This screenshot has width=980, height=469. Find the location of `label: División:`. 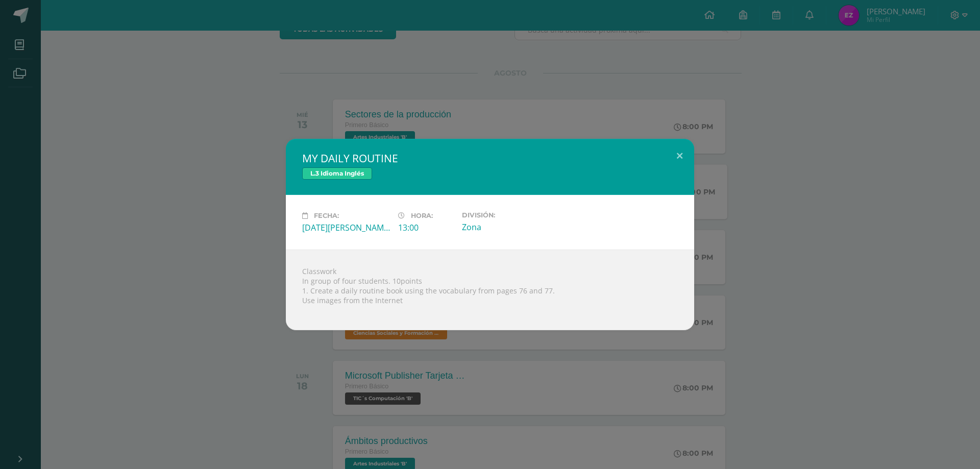

label: División: is located at coordinates (506, 215).